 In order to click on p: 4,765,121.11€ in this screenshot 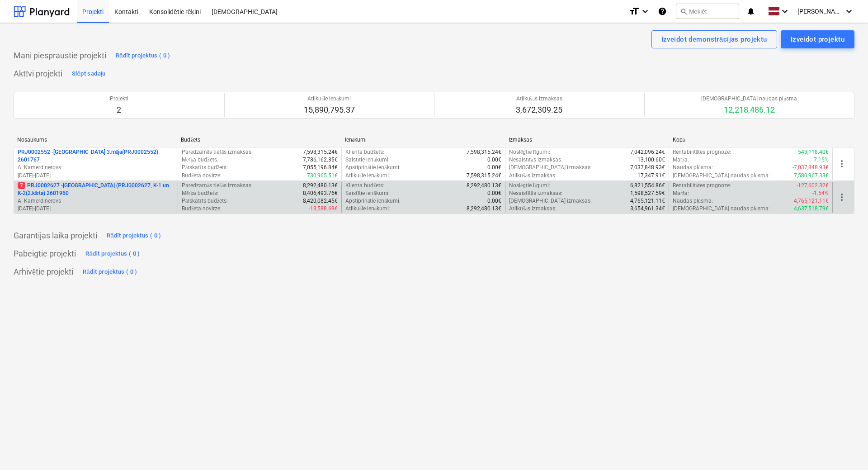, I will do `click(648, 201)`.